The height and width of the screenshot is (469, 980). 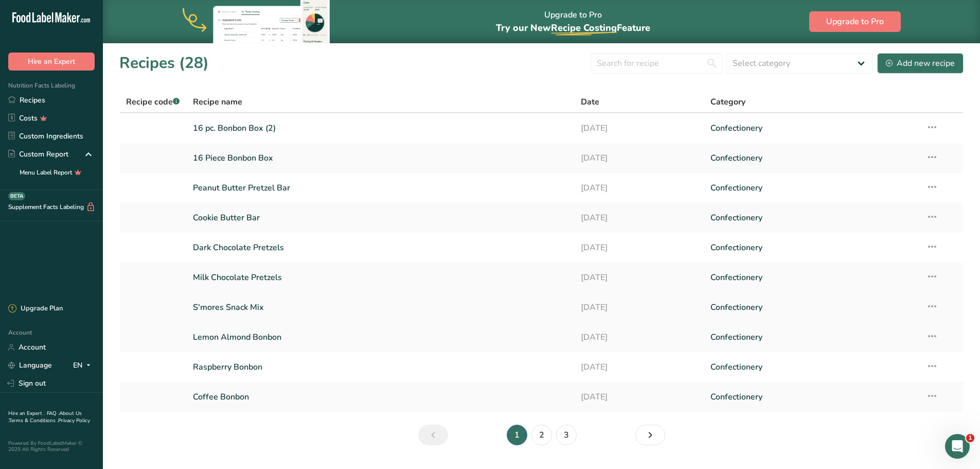 I want to click on div: Custom Report, so click(x=38, y=154).